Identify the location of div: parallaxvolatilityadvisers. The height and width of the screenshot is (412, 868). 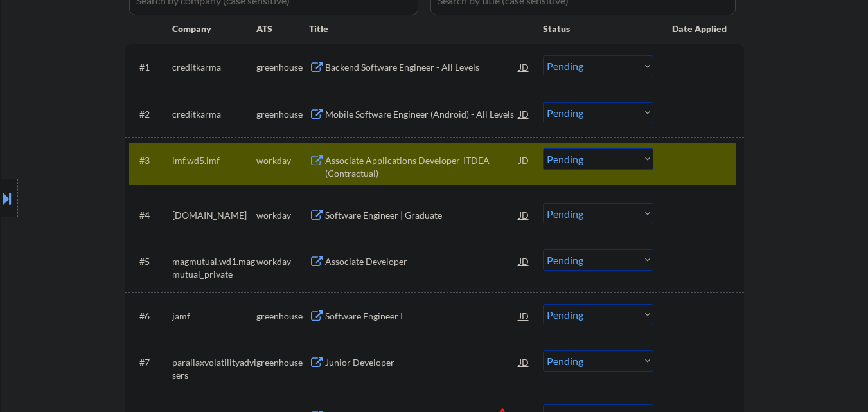
(214, 369).